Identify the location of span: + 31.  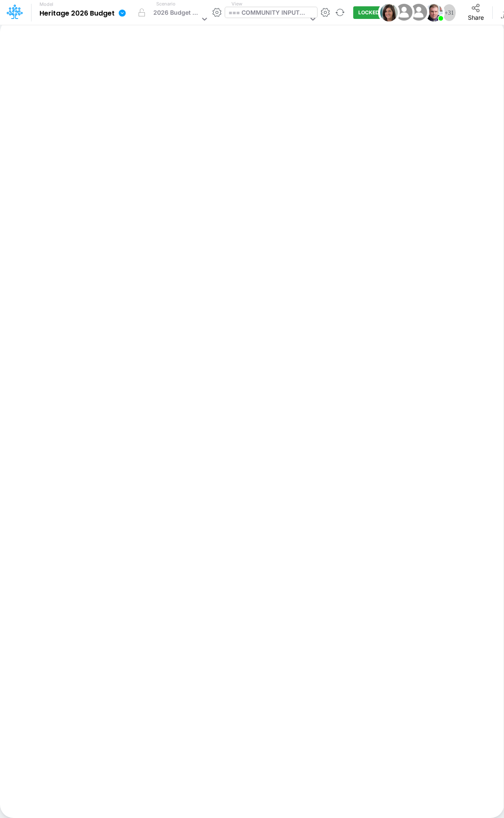
(450, 12).